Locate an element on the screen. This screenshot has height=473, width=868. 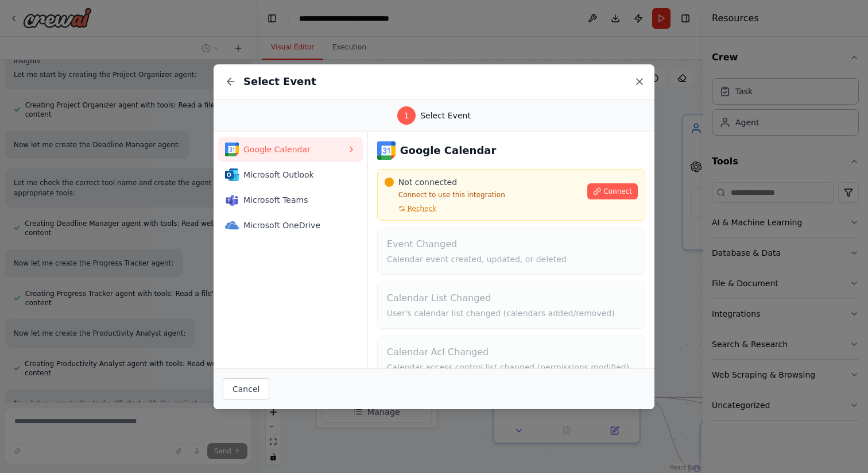
button: Connect is located at coordinates (612, 192).